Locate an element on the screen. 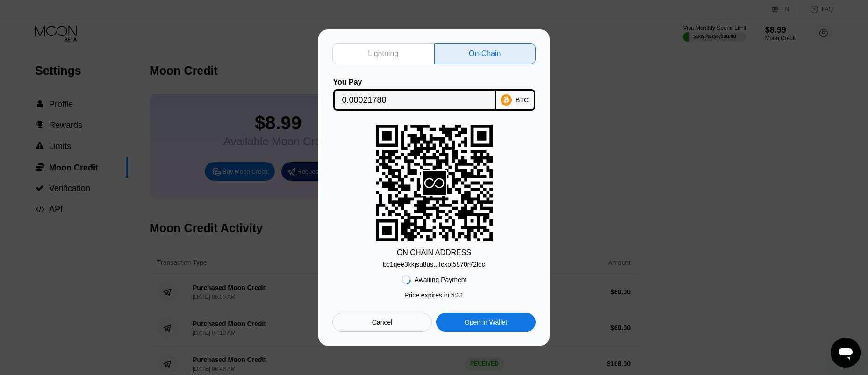 Image resolution: width=868 pixels, height=375 pixels. div: BTC is located at coordinates (522, 100).